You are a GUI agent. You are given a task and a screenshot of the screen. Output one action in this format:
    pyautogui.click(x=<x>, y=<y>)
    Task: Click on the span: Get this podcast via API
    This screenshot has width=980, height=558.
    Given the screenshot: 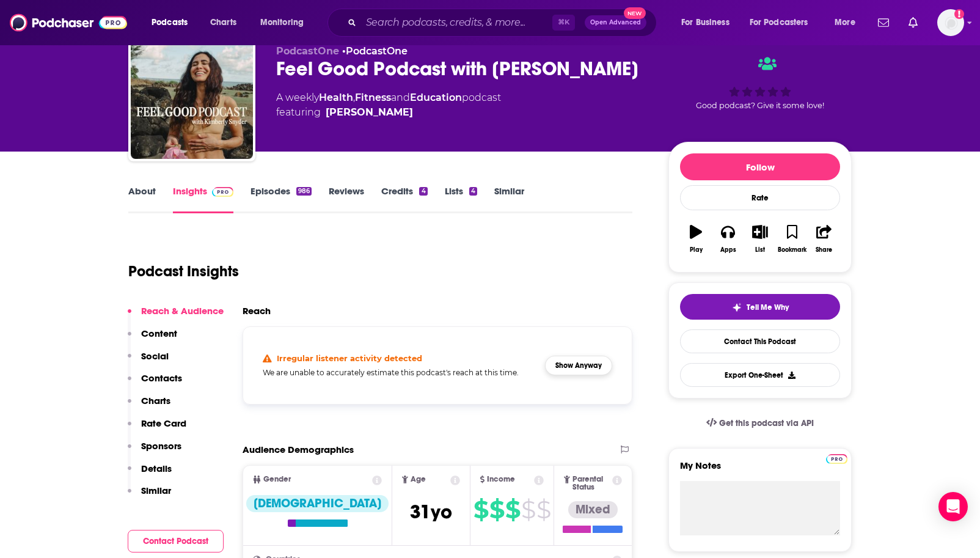 What is the action you would take?
    pyautogui.click(x=766, y=423)
    